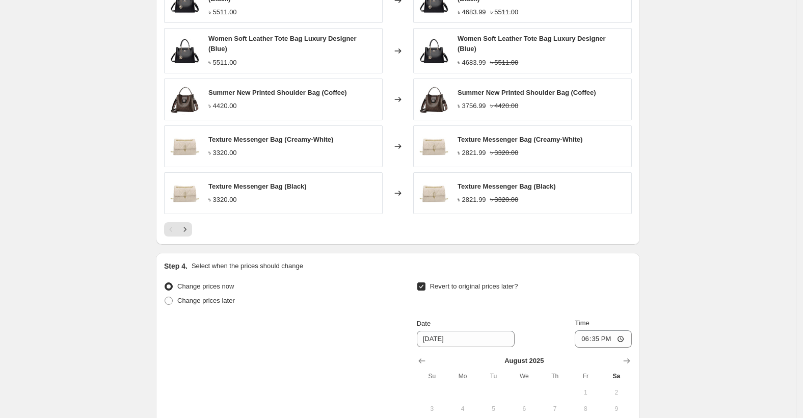 The width and height of the screenshot is (803, 418). Describe the element at coordinates (555, 409) in the screenshot. I see `span: 7` at that location.